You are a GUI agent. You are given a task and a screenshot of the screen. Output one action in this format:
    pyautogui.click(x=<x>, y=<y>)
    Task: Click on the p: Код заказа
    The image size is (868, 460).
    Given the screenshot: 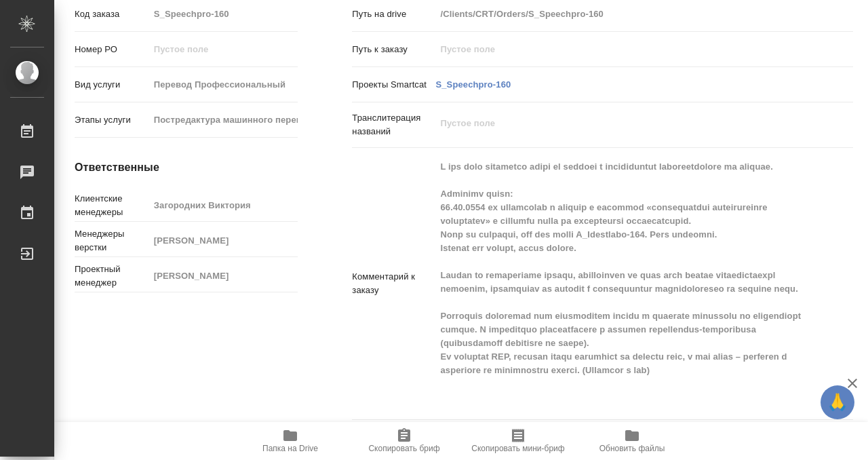 What is the action you would take?
    pyautogui.click(x=112, y=14)
    